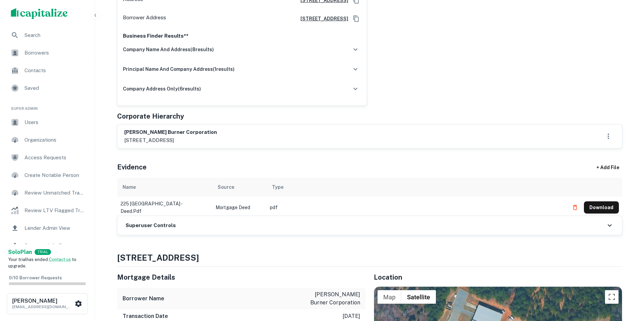  I want to click on span: Search, so click(55, 35).